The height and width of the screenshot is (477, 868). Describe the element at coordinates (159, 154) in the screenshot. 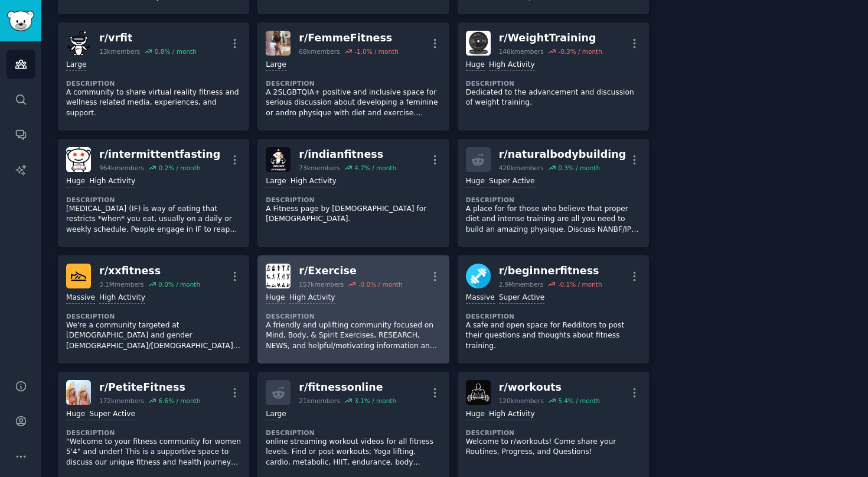

I see `div: r/ intermittentfasting` at that location.